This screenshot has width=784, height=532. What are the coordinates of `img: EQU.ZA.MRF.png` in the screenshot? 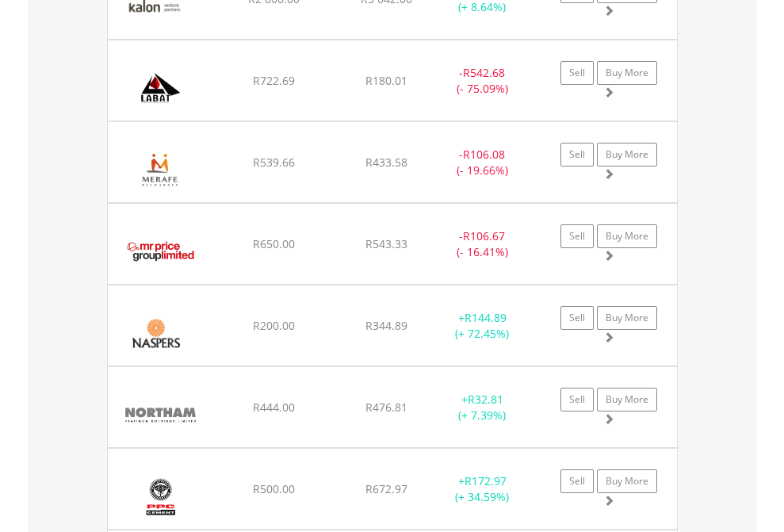 It's located at (160, 170).